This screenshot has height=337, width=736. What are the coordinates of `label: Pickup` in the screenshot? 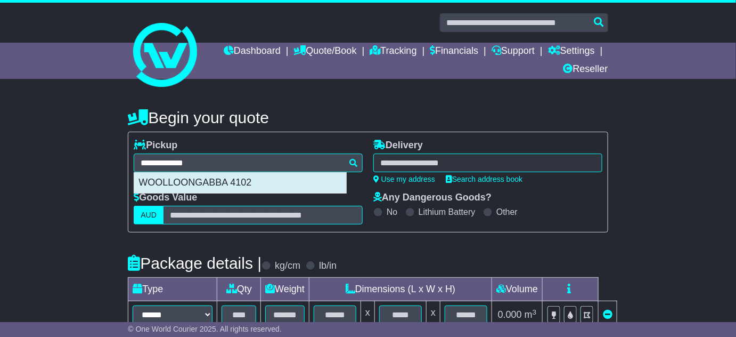 It's located at (156, 145).